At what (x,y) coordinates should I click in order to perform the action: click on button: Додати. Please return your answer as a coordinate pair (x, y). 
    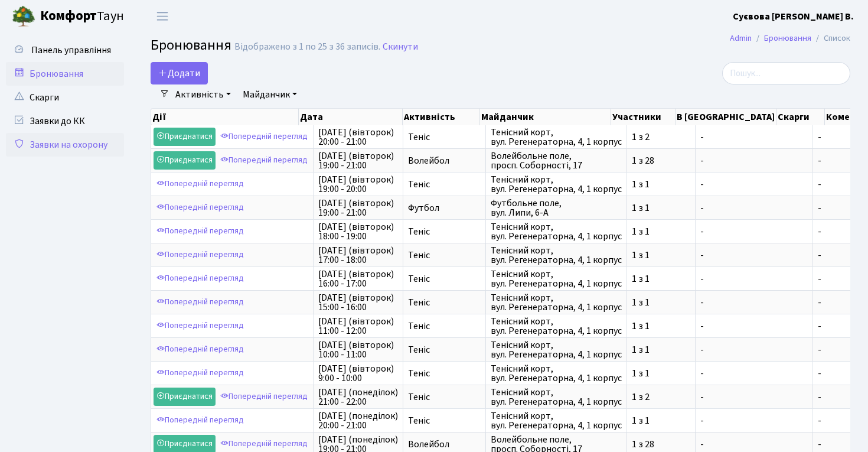
    Looking at the image, I should click on (179, 73).